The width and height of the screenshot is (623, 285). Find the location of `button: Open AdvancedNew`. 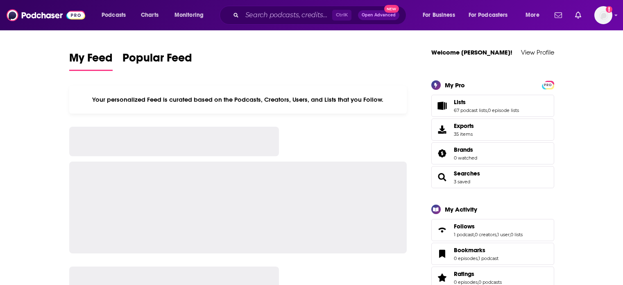

button: Open AdvancedNew is located at coordinates (378, 15).